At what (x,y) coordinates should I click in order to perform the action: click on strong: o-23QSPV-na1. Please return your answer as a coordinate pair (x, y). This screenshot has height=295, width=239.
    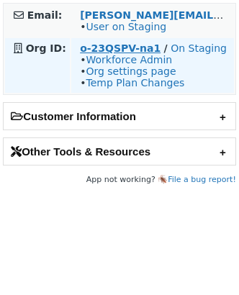
    Looking at the image, I should click on (120, 48).